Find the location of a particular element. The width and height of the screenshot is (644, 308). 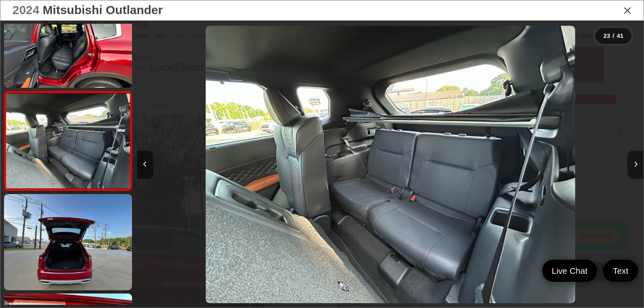

span: Text is located at coordinates (620, 271).